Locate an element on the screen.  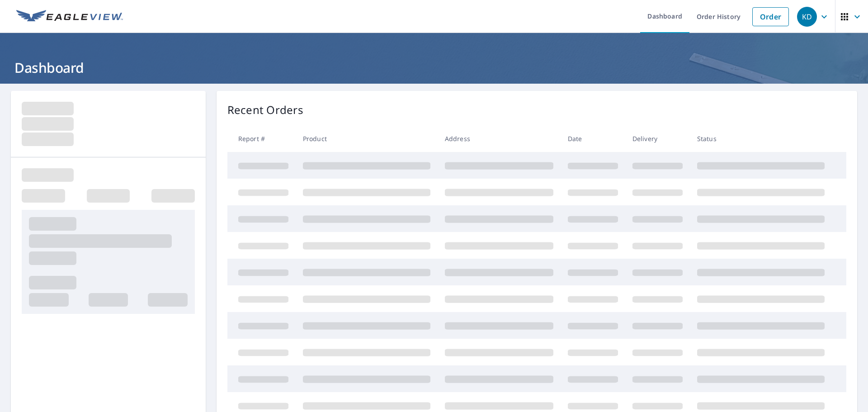
th: Delivery is located at coordinates (657, 139).